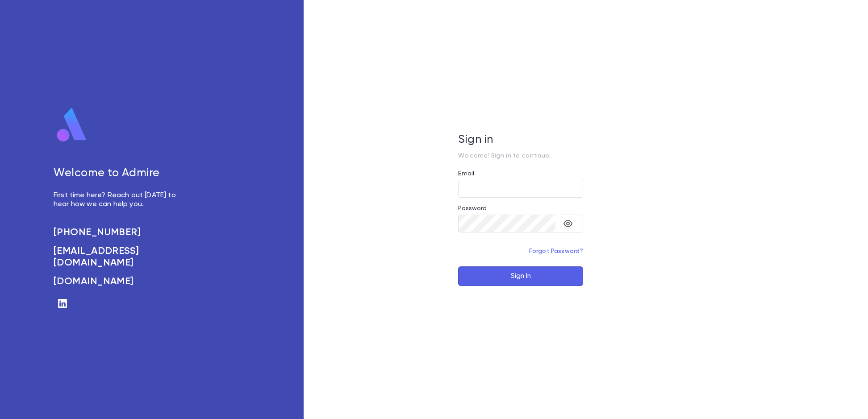 Image resolution: width=868 pixels, height=419 pixels. I want to click on h5: Welcome to Admire, so click(119, 174).